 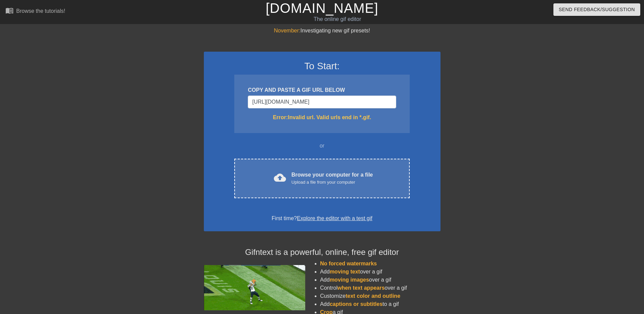 What do you see at coordinates (332, 178) in the screenshot?
I see `div: Browse your computer for a file` at bounding box center [332, 178].